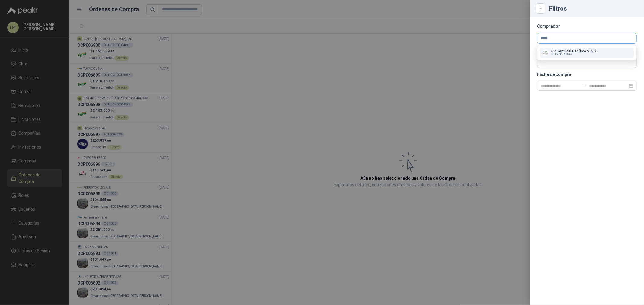 The image size is (644, 305). I want to click on p: Comprador, so click(587, 27).